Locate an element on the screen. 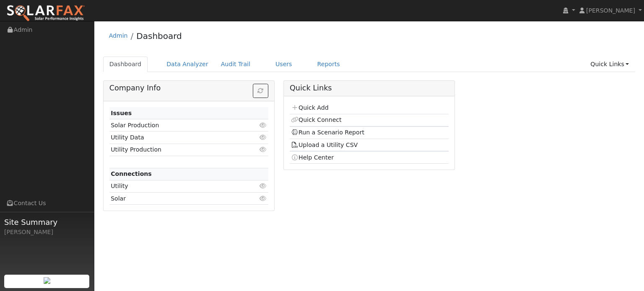 This screenshot has height=291, width=644. a: Help Center is located at coordinates (312, 158).